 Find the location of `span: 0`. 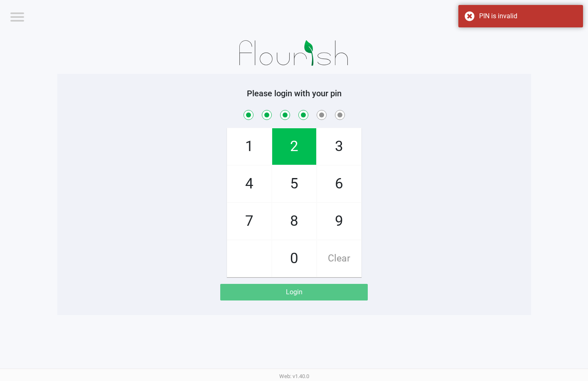

span: 0 is located at coordinates (294, 259).